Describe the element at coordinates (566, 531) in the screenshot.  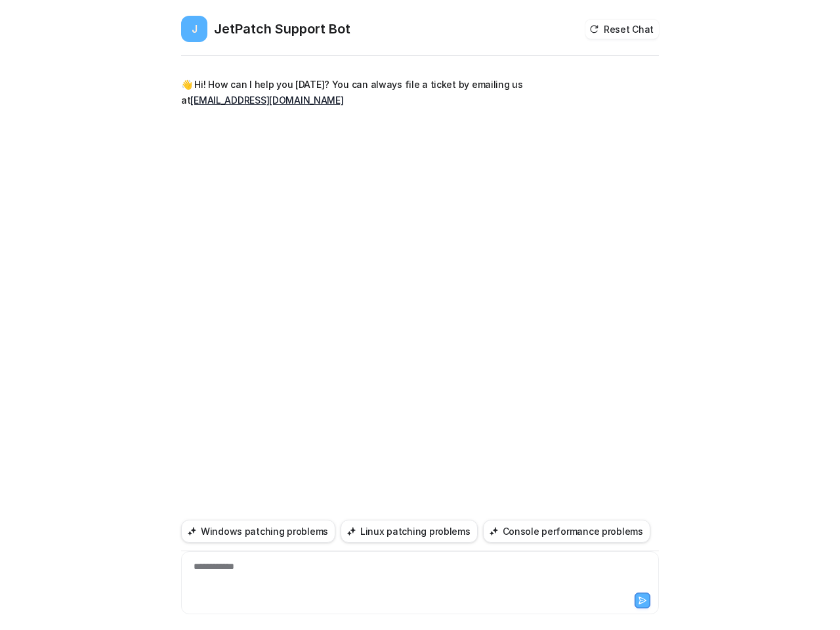
I see `button: Console performance problems` at that location.